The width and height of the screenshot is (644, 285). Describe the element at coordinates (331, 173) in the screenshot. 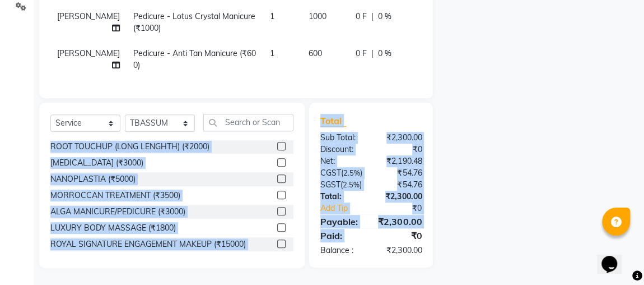

I see `span: CGST` at that location.